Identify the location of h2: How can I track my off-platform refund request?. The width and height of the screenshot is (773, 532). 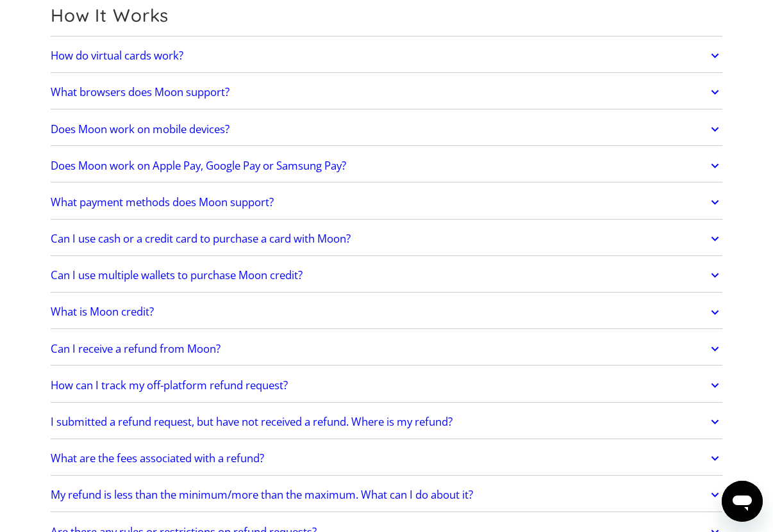
(169, 385).